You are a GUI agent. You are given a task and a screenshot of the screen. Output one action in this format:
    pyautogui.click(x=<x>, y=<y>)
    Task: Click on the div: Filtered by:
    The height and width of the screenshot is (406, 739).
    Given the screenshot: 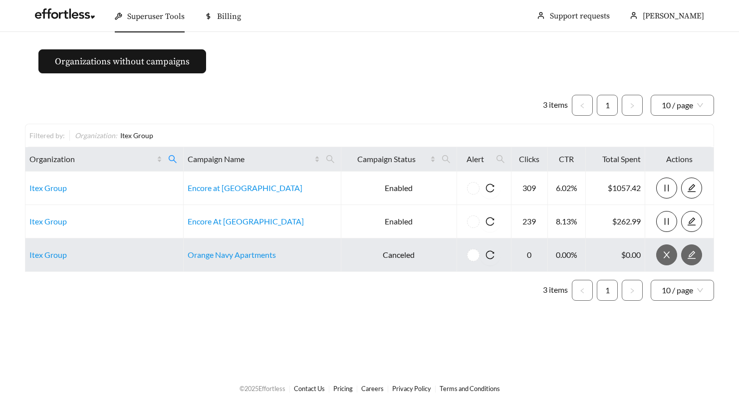 What is the action you would take?
    pyautogui.click(x=49, y=135)
    